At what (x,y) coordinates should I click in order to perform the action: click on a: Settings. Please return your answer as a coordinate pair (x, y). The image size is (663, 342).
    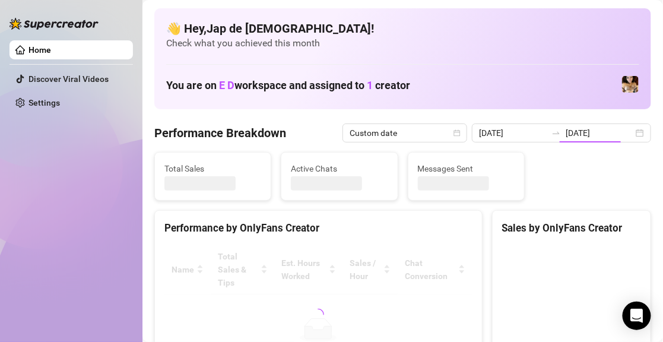
    Looking at the image, I should click on (44, 103).